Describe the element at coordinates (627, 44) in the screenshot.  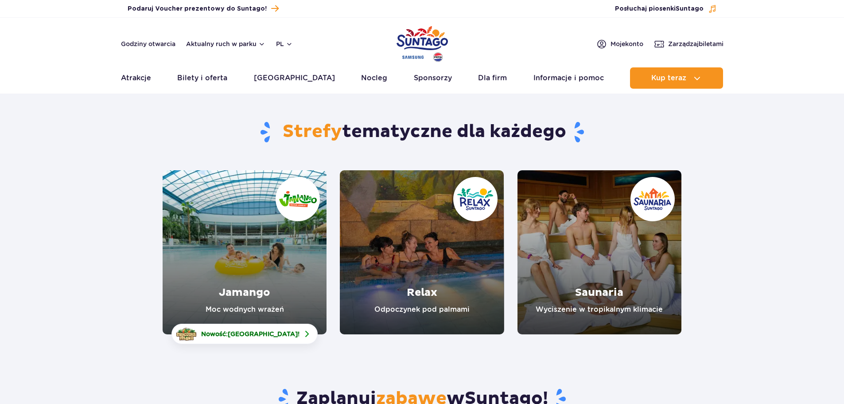
I see `span: Moje konto` at that location.